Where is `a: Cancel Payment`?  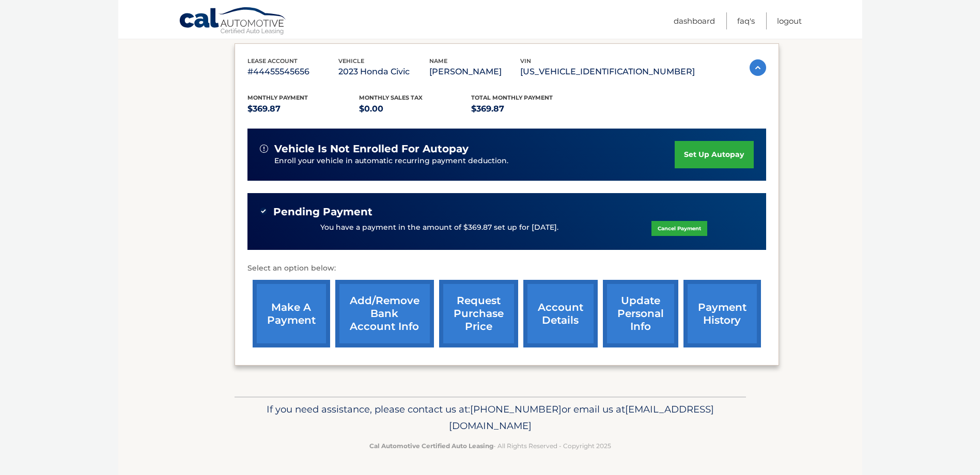
a: Cancel Payment is located at coordinates (680, 228).